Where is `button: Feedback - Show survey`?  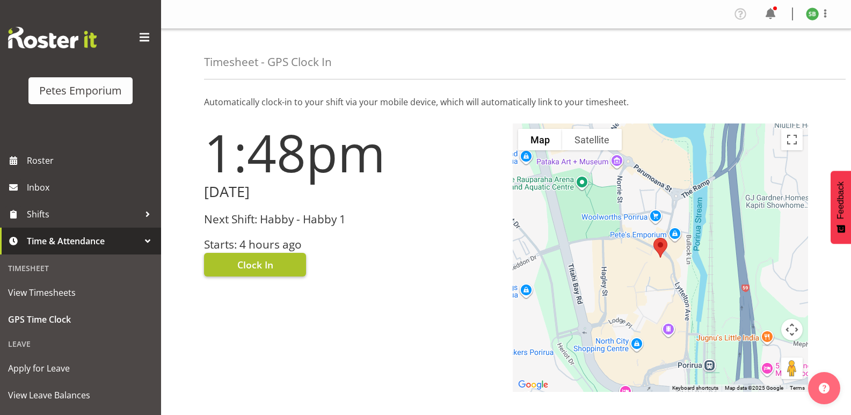
button: Feedback - Show survey is located at coordinates (841, 207).